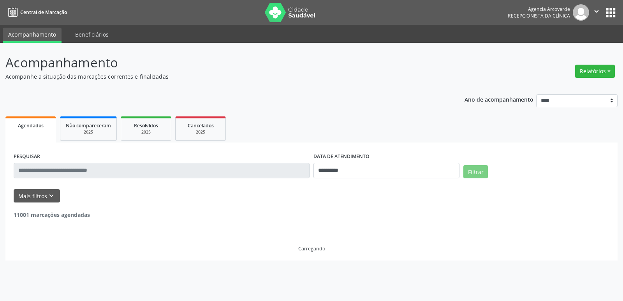 This screenshot has width=623, height=301. Describe the element at coordinates (475, 172) in the screenshot. I see `button: Filtrar` at that location.